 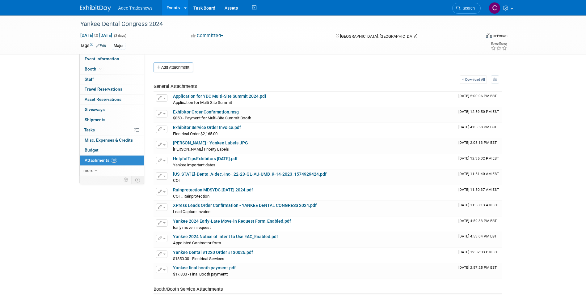 What do you see at coordinates (207, 127) in the screenshot?
I see `a: Exhibitor Service Order Invoice.pdf` at bounding box center [207, 127].